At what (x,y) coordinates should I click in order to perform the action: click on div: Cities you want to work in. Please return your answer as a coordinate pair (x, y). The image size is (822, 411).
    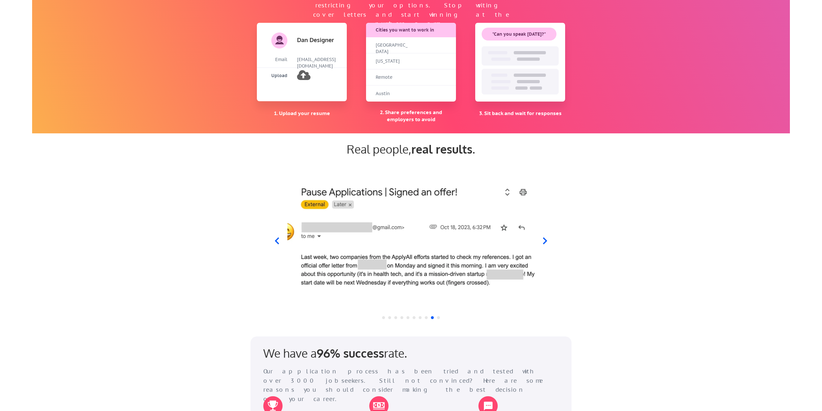
    Looking at the image, I should click on (411, 30).